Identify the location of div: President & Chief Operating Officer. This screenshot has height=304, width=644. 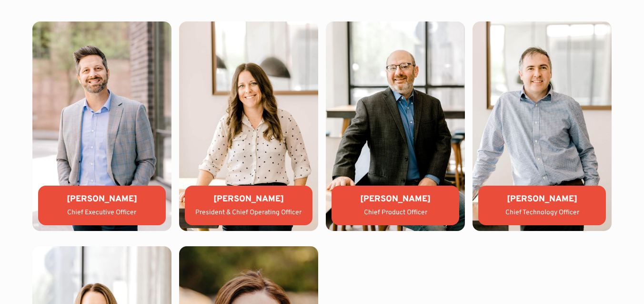
(249, 213).